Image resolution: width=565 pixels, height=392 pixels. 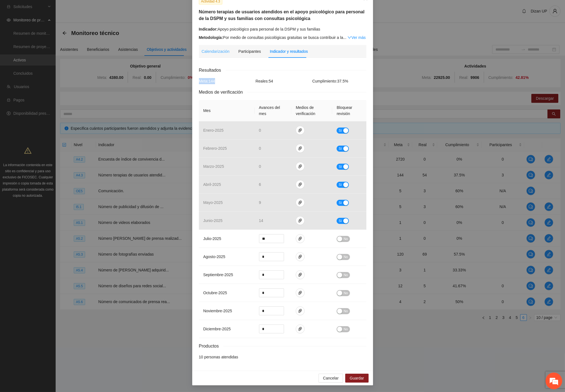 I want to click on a: Expand, so click(x=356, y=38).